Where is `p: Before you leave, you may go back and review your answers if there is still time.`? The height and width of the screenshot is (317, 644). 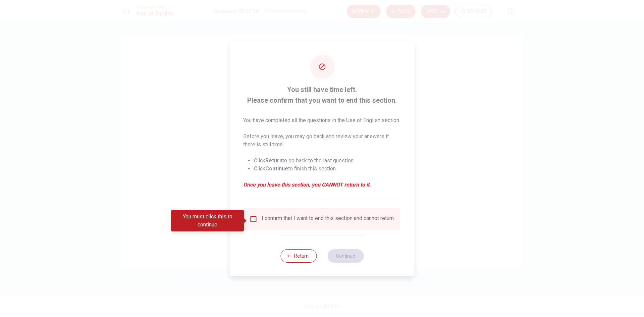 p: Before you leave, you may go back and review your answers if there is still time. is located at coordinates (322, 141).